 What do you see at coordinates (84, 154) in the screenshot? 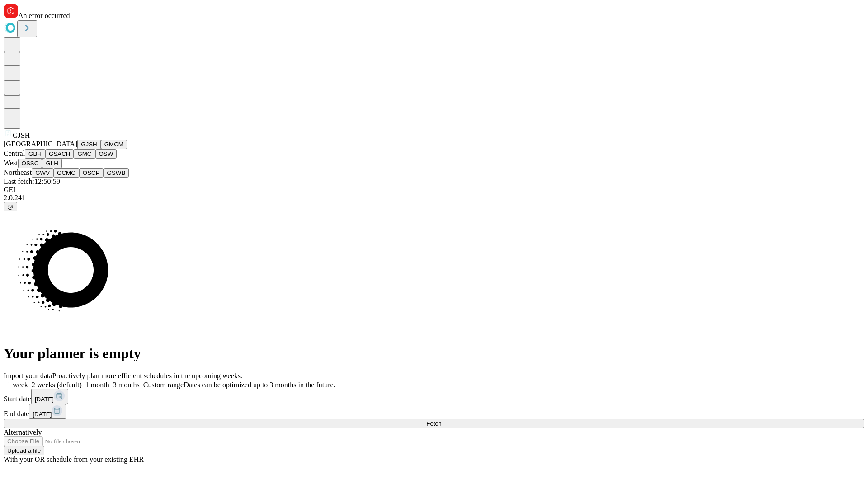
I see `button: GMC` at bounding box center [84, 154].